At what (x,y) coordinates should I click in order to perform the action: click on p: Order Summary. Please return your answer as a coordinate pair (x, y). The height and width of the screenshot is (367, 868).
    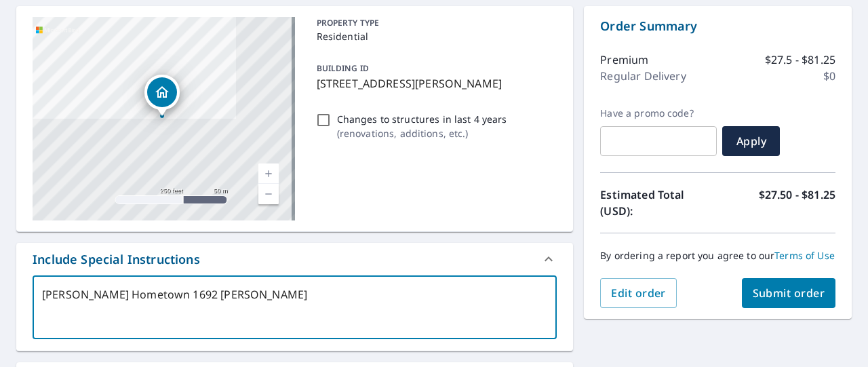
    Looking at the image, I should click on (717, 26).